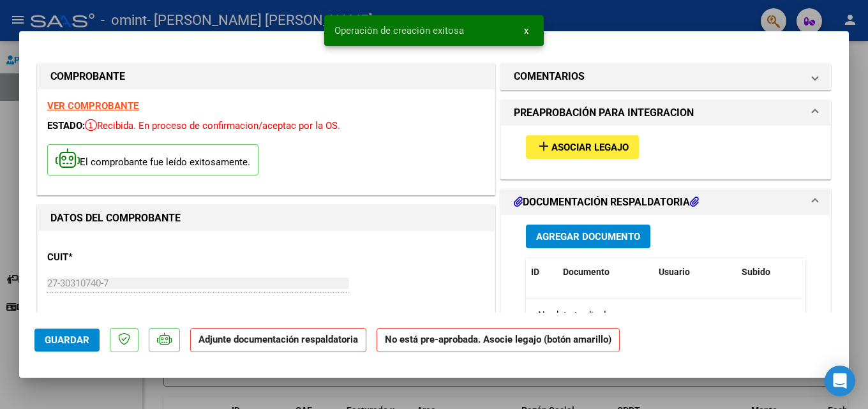 The width and height of the screenshot is (868, 409). I want to click on mat-icon: add, so click(544, 146).